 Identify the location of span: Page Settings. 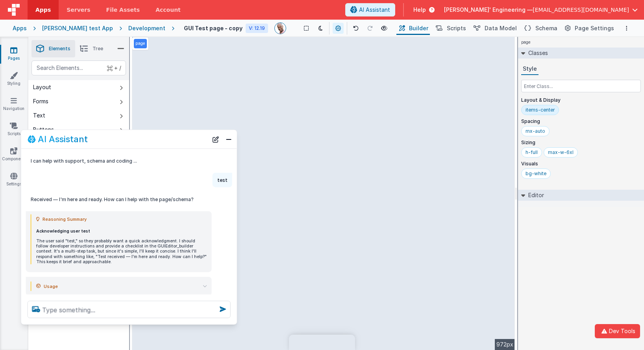
(594, 28).